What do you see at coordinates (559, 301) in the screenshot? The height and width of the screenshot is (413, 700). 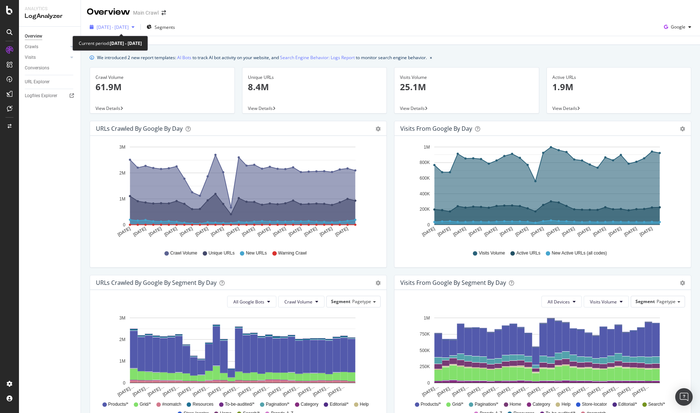 I see `span: All Devices` at bounding box center [559, 301].